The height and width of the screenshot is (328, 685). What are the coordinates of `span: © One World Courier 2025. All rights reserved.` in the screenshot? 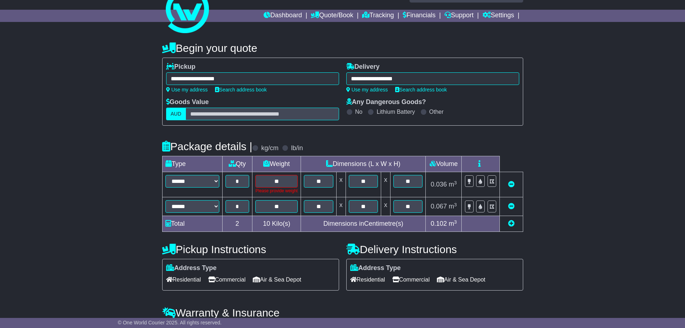 It's located at (170, 322).